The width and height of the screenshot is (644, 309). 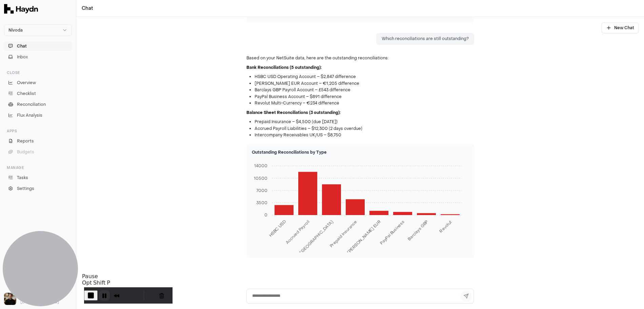 What do you see at coordinates (262, 203) in the screenshot?
I see `tspan: 3500` at bounding box center [262, 203].